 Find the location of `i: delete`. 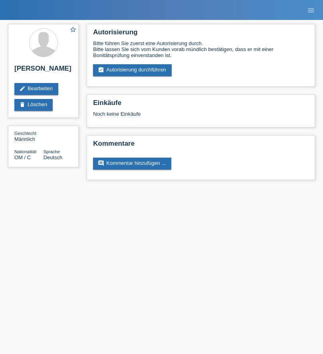

i: delete is located at coordinates (22, 105).